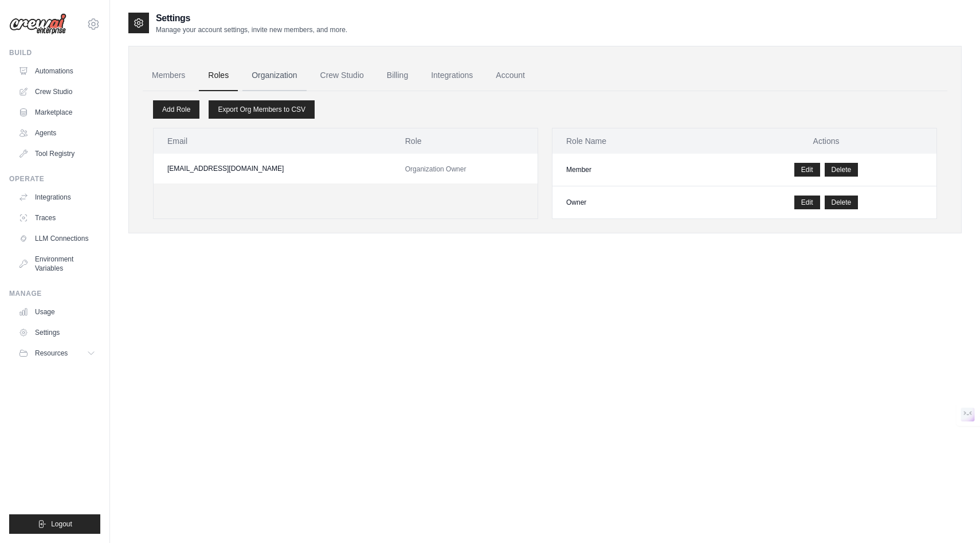 The height and width of the screenshot is (543, 980). I want to click on a: Account, so click(510, 76).